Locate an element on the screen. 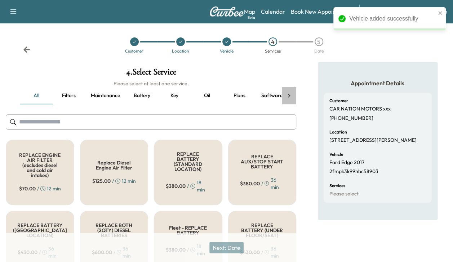  div: Vehicle added successfully is located at coordinates (393, 19).